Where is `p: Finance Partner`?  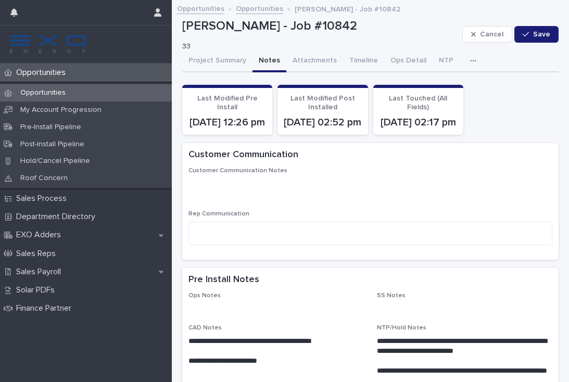 p: Finance Partner is located at coordinates (46, 308).